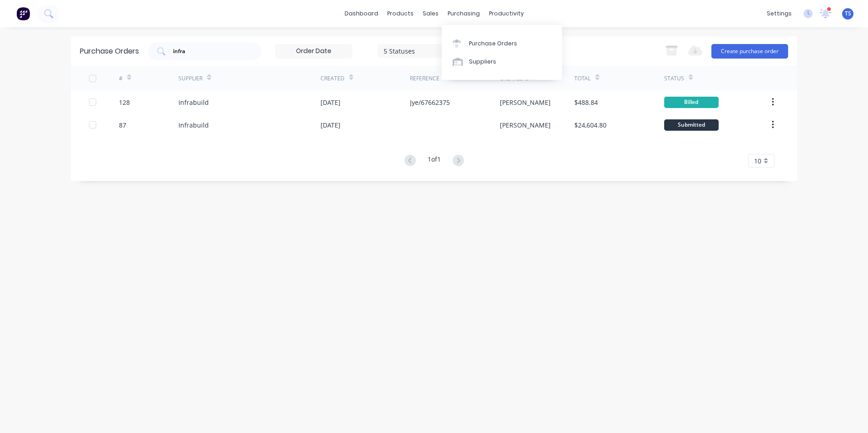 This screenshot has width=868, height=433. Describe the element at coordinates (430, 102) in the screenshot. I see `div: Jye/67662375` at that location.